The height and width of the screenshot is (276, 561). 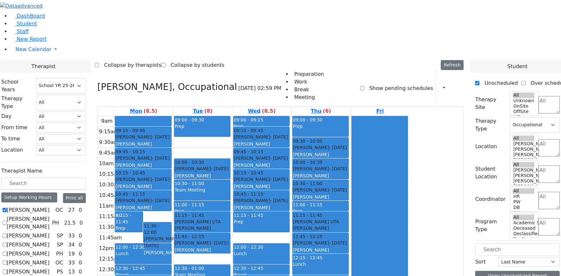 I want to click on span: 12:30 - 01:00, so click(x=189, y=269).